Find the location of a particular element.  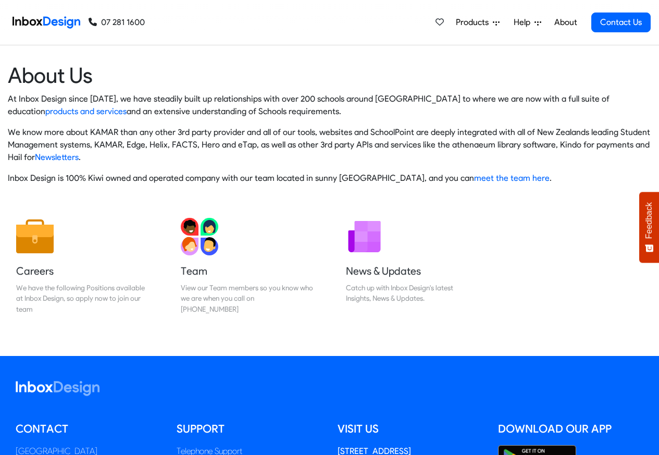

img: logo_inboxdesign_white.svg is located at coordinates (57, 388).